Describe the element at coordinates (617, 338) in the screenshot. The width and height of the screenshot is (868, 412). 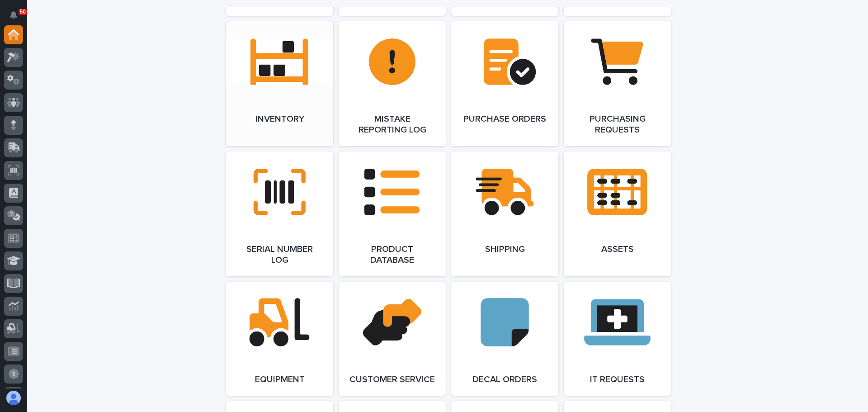
I see `a: IT Requests` at that location.